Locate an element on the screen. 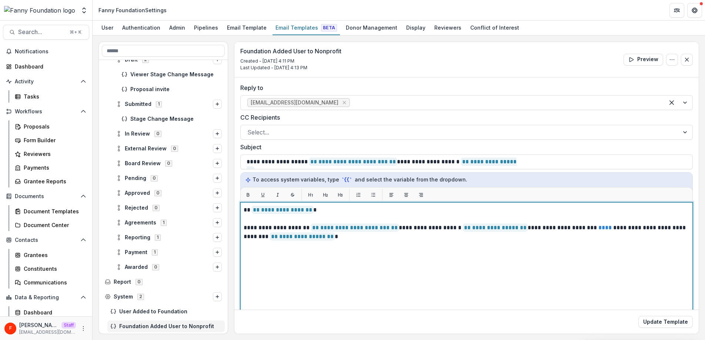 The width and height of the screenshot is (705, 340). div: Authentication is located at coordinates (141, 27).